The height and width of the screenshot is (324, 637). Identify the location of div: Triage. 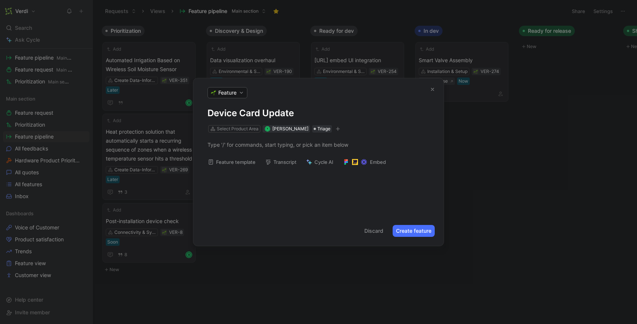
(322, 129).